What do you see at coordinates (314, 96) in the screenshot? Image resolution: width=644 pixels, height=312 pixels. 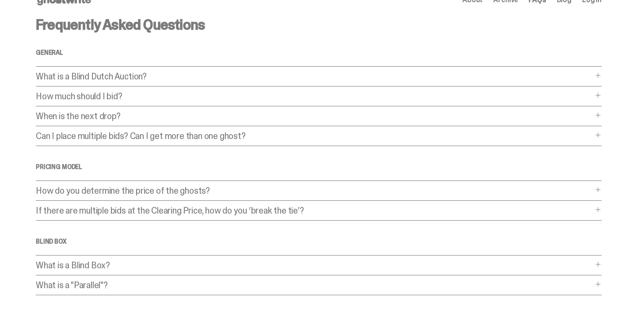 I see `p: How much should I bid?` at bounding box center [314, 96].